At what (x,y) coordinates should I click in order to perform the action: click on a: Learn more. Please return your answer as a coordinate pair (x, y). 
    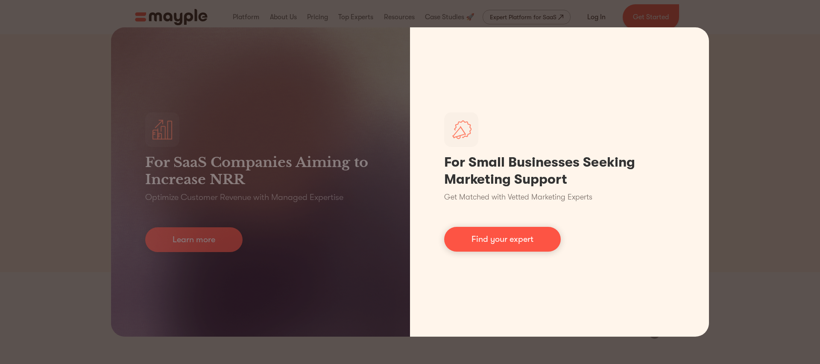
    Looking at the image, I should click on (194, 240).